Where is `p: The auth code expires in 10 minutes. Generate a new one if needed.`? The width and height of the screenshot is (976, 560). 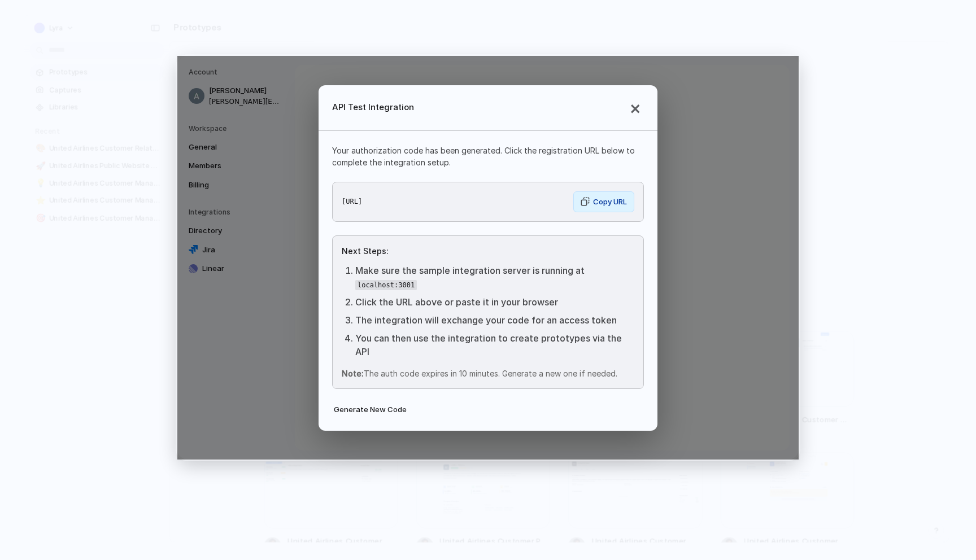 p: The auth code expires in 10 minutes. Generate a new one if needed. is located at coordinates (488, 373).